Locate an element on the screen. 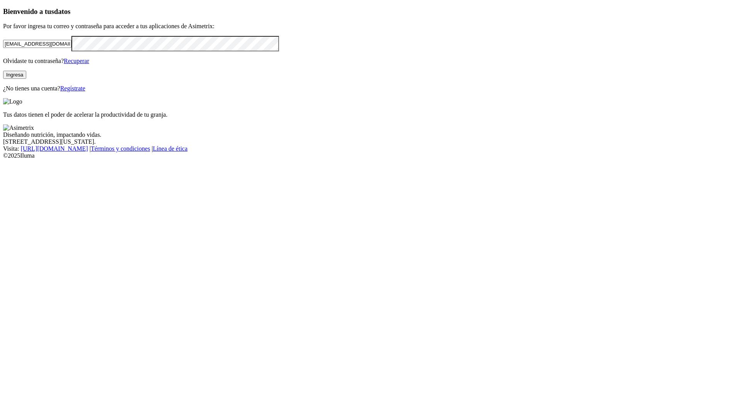  p: Por favor ingresa tu correo y contraseña para acceder a tus aplicaciones de Asimetrix: is located at coordinates (371, 26).